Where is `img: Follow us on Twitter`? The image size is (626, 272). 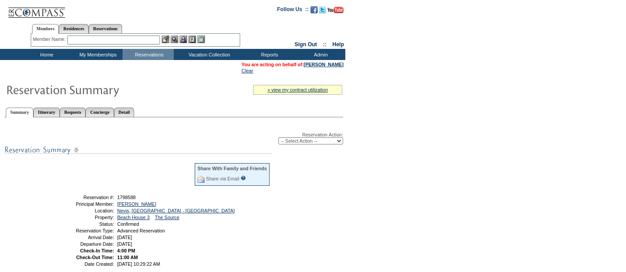
img: Follow us on Twitter is located at coordinates (322, 10).